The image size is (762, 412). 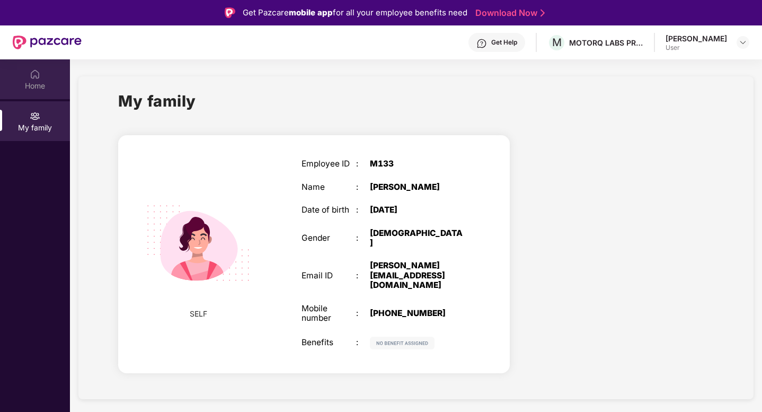 I want to click on h1: My family, so click(x=157, y=101).